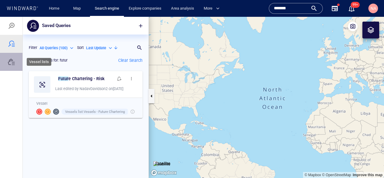 This screenshot has height=178, width=384. Describe the element at coordinates (212, 8) in the screenshot. I see `span: More` at that location.